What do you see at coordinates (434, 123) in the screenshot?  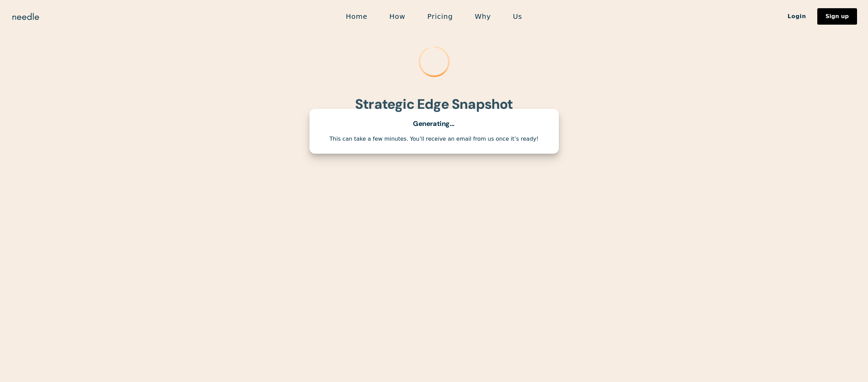 I see `div: Generating...` at bounding box center [434, 123].